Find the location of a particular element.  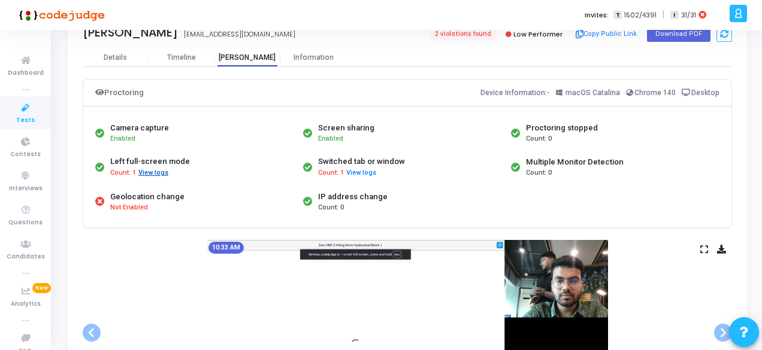

div: Proctoring is located at coordinates (119, 93).